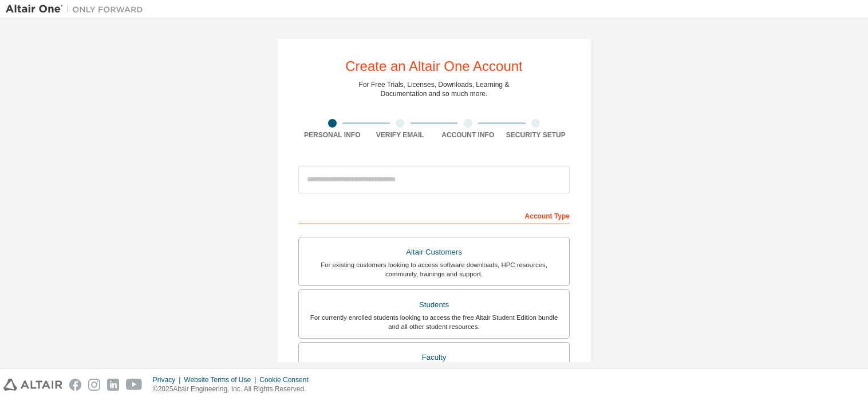 This screenshot has height=401, width=868. What do you see at coordinates (33, 384) in the screenshot?
I see `img: altair_logo.svg` at bounding box center [33, 384].